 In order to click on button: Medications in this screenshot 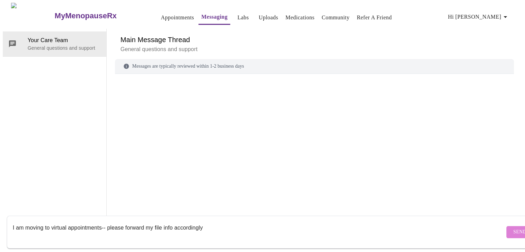, I will do `click(300, 18)`.